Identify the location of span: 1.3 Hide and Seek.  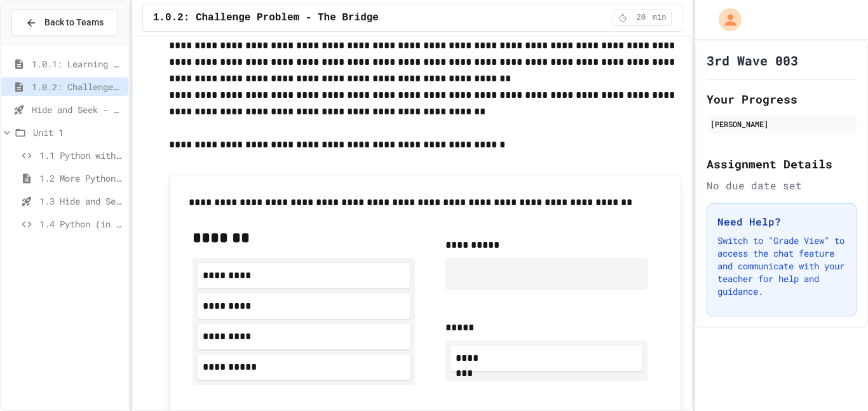
(81, 201).